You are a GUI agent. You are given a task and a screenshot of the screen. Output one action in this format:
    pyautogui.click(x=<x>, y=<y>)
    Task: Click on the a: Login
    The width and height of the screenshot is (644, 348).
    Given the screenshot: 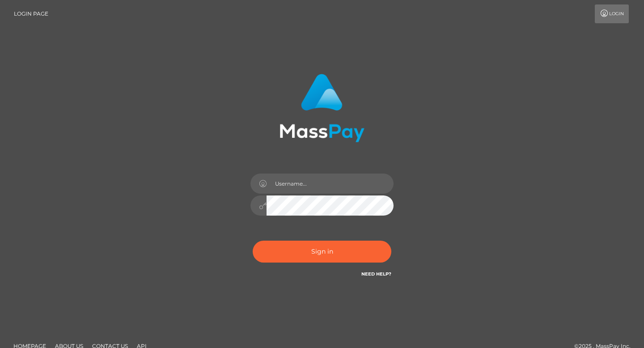 What is the action you would take?
    pyautogui.click(x=612, y=14)
    